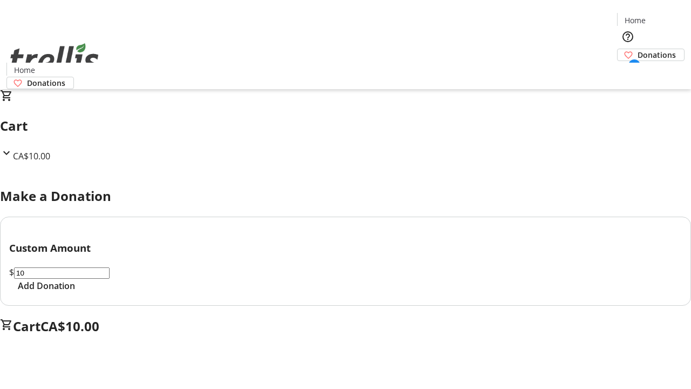 This screenshot has height=389, width=691. What do you see at coordinates (46, 286) in the screenshot?
I see `span: Add Donation` at bounding box center [46, 286].